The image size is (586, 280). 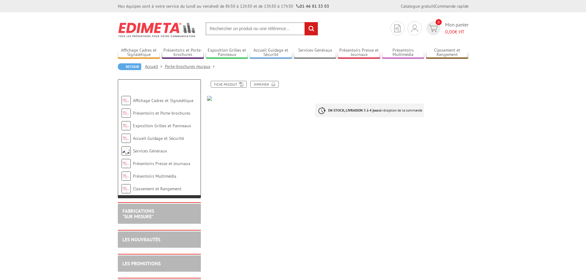 I want to click on input: rechercher, so click(x=311, y=29).